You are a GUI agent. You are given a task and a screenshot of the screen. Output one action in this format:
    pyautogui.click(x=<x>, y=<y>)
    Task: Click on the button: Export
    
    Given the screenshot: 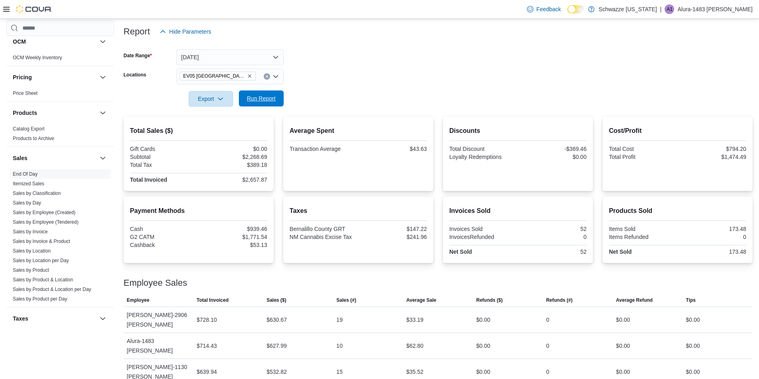 What is the action you would take?
    pyautogui.click(x=211, y=99)
    